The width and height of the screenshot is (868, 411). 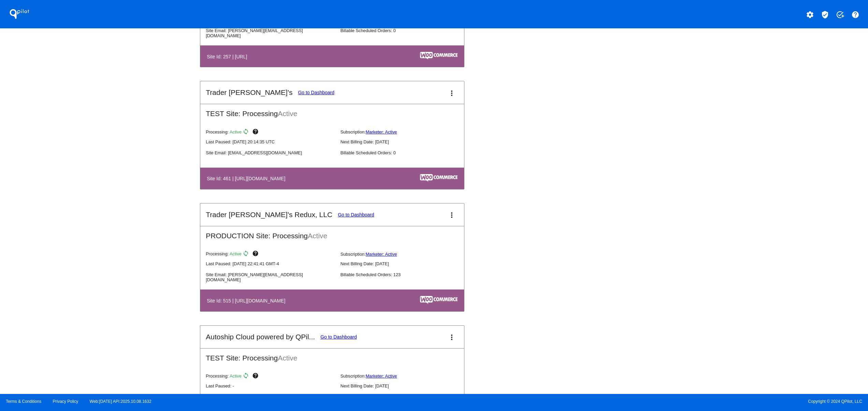 I want to click on p: Last Paused: -, so click(x=270, y=385).